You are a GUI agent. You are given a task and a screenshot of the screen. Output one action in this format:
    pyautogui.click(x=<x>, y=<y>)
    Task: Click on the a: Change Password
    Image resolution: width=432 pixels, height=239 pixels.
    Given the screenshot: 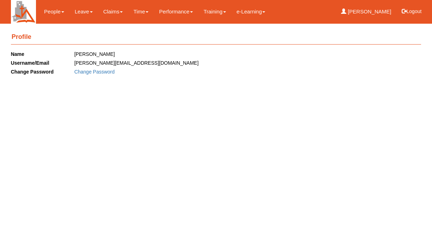 What is the action you would take?
    pyautogui.click(x=95, y=72)
    